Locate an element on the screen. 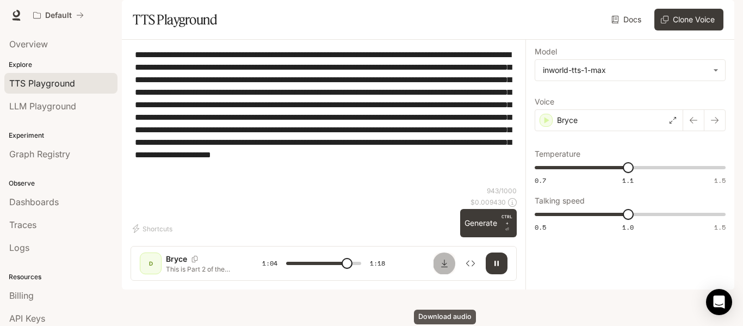  span: 0.7 is located at coordinates (540, 180).